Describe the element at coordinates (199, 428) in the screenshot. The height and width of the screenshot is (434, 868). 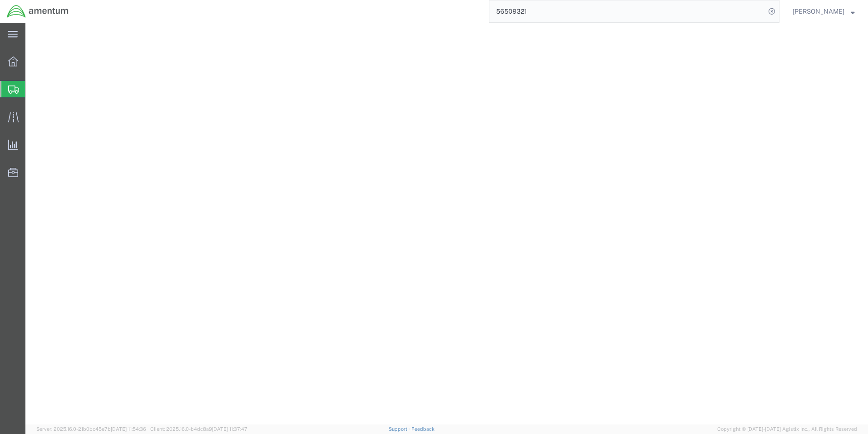
I see `span: Client: 2025.16.0-b4dc8a9` at that location.